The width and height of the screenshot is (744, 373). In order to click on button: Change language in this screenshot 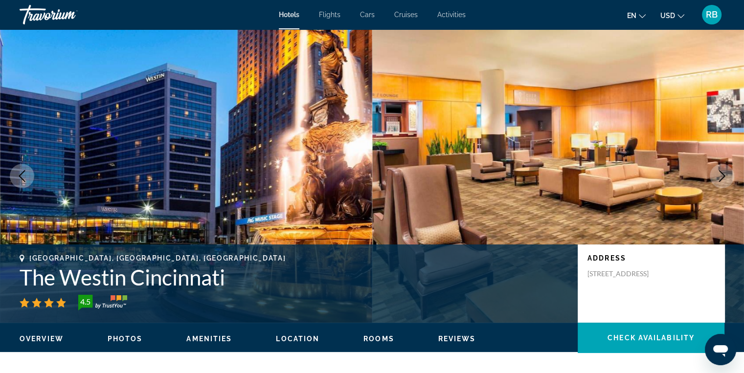, I will do `click(637, 15)`.